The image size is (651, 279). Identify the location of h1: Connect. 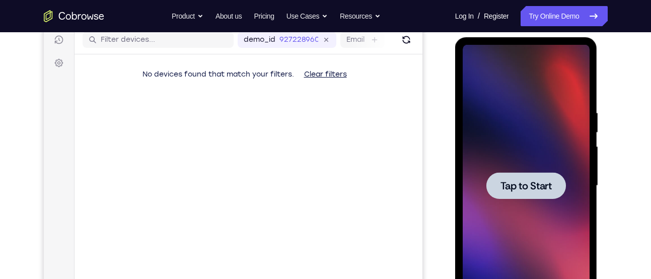
(66, 14).